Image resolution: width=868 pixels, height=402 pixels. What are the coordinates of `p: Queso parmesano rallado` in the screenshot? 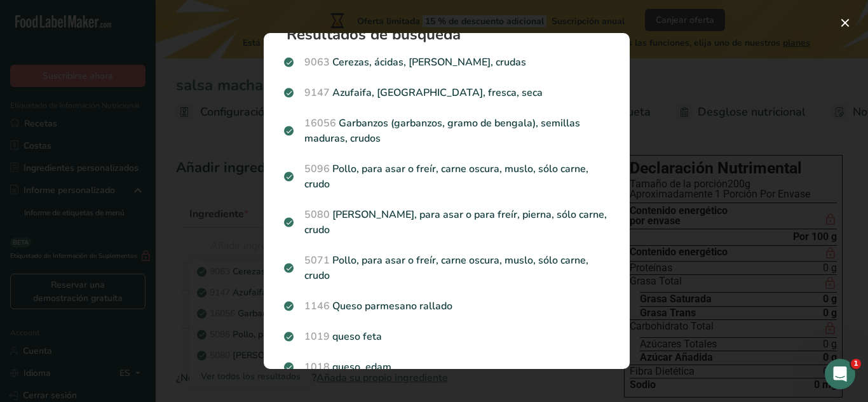 It's located at (447, 307).